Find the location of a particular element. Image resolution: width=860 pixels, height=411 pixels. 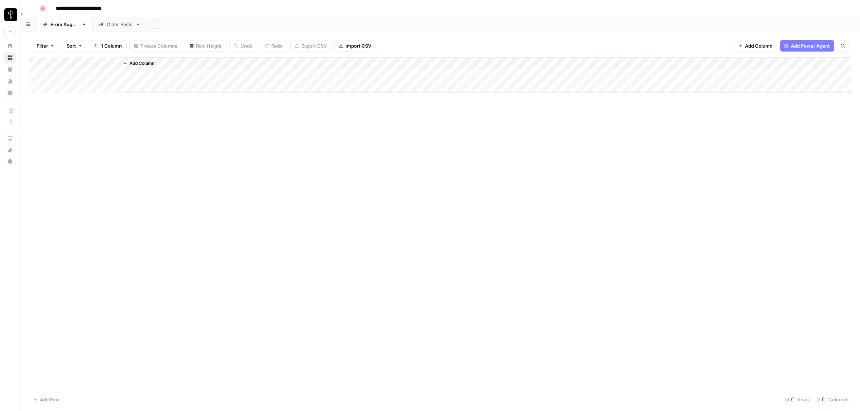

a: Settings is located at coordinates (10, 93).